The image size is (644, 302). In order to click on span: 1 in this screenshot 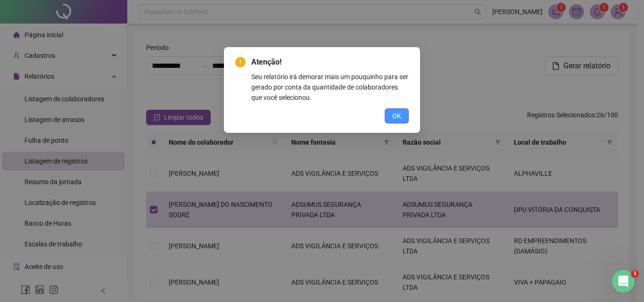, I will do `click(636, 274)`.